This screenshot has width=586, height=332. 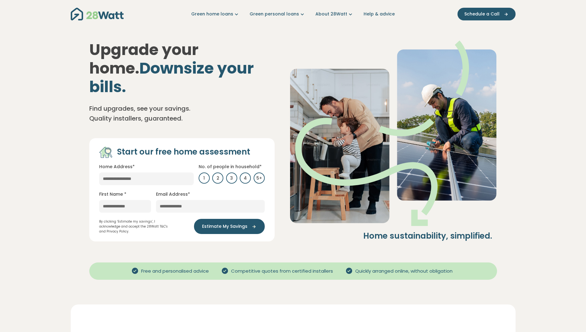 I want to click on h4: Home sustainability, simplified., so click(x=391, y=236).